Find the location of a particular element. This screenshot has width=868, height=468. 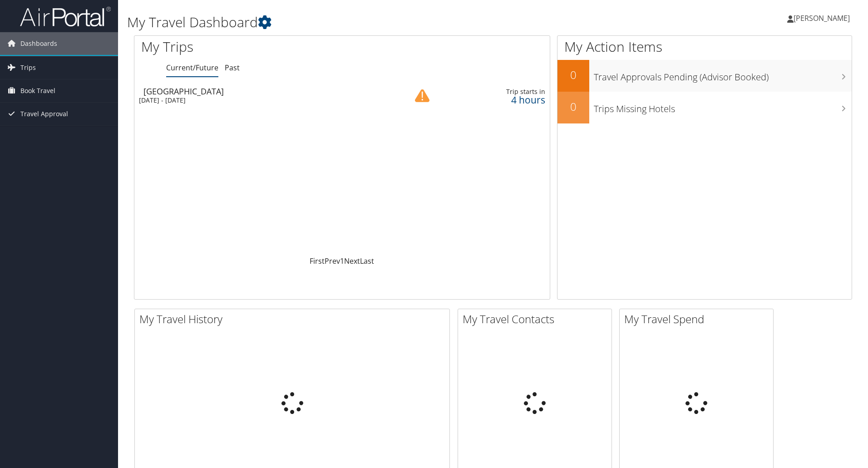

div: 4 hours is located at coordinates (501, 100).